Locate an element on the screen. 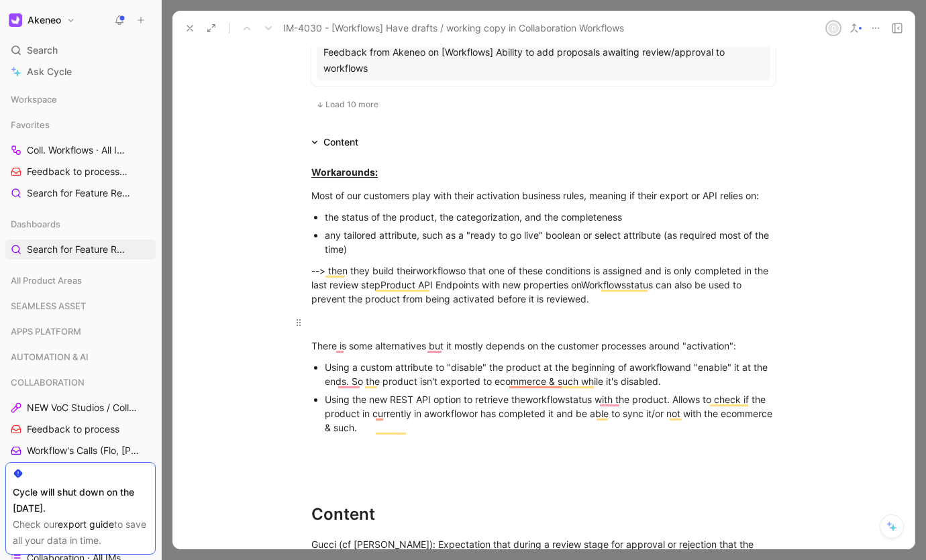 The image size is (926, 560). span: IM-4030 - [Workflows] Have drafts / working copy in Collaboration Workflows is located at coordinates (454, 28).